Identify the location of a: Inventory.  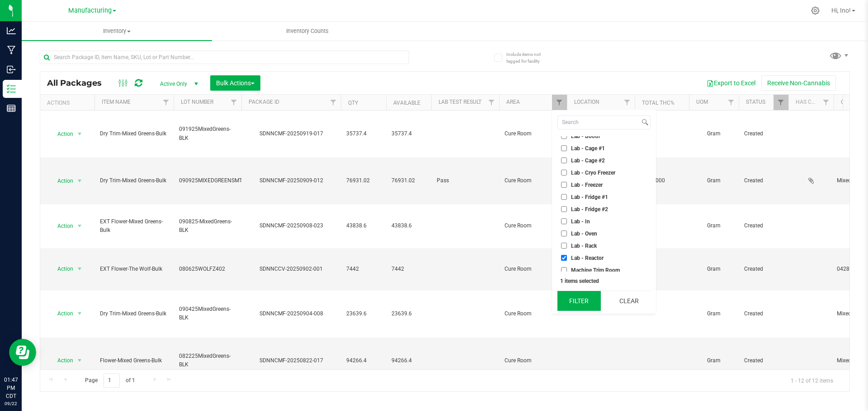
(117, 31).